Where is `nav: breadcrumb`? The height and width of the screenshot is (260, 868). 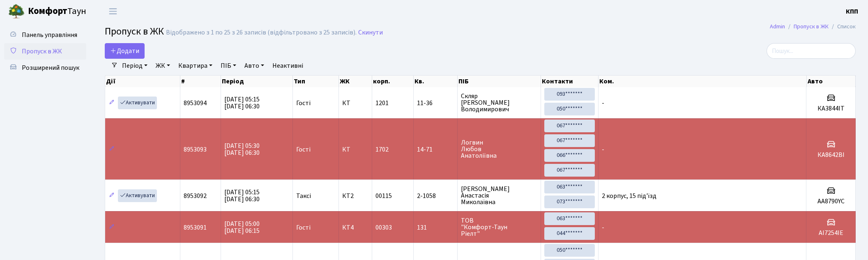 nav: breadcrumb is located at coordinates (812, 27).